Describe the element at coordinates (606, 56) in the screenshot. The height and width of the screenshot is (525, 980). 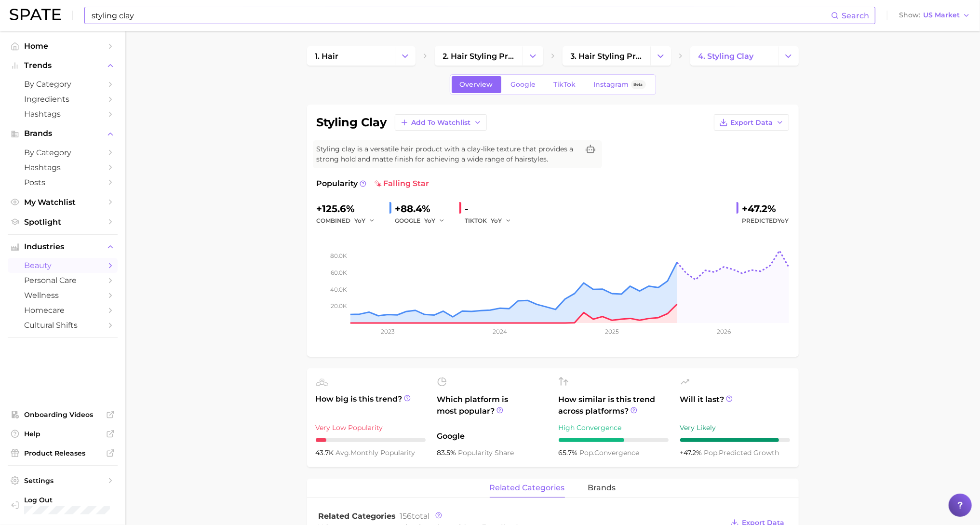
I see `span: 3. hair styling products` at that location.